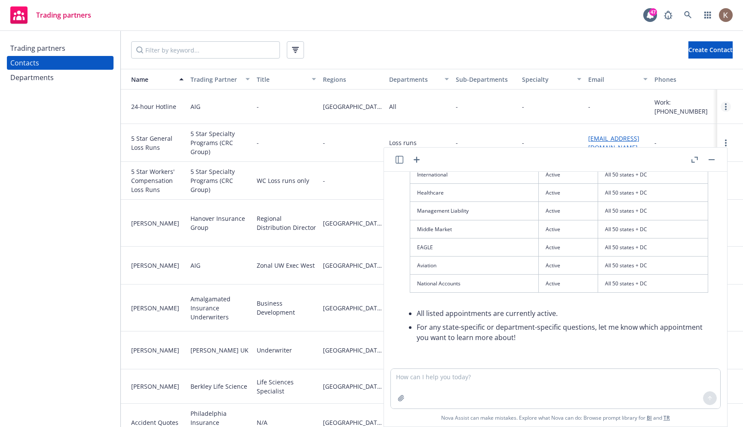 Image resolution: width=743 pixels, height=427 pixels. What do you see at coordinates (286, 386) in the screenshot?
I see `div: Life Sciences Specialist` at bounding box center [286, 386].